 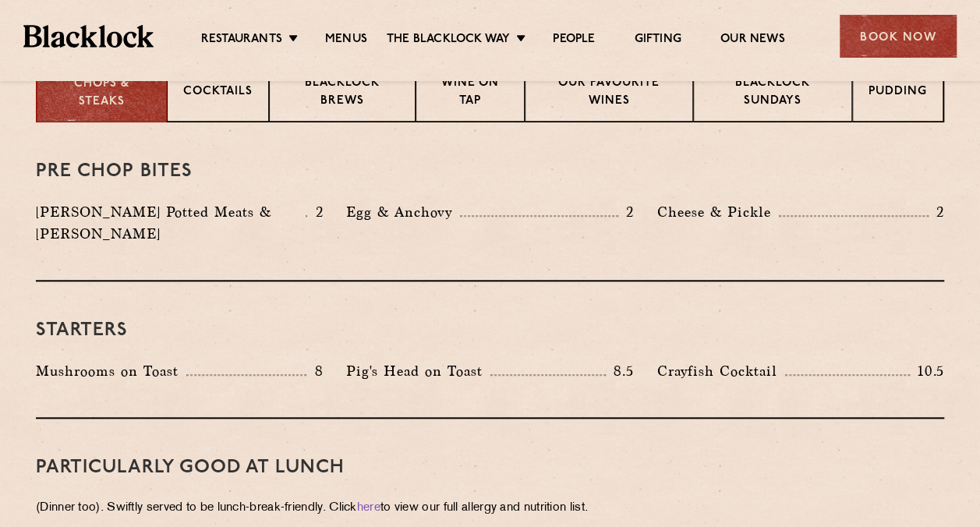 I want to click on p: Mushrooms on Toast, so click(x=111, y=371).